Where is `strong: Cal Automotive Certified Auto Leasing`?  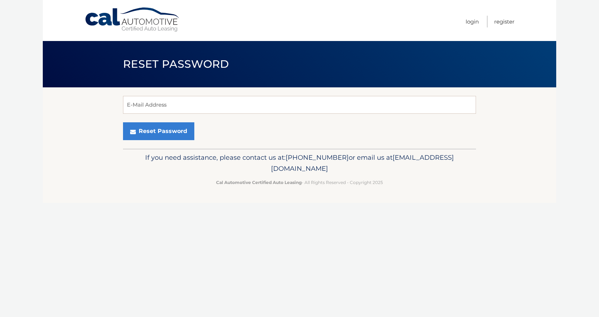
strong: Cal Automotive Certified Auto Leasing is located at coordinates (259, 182).